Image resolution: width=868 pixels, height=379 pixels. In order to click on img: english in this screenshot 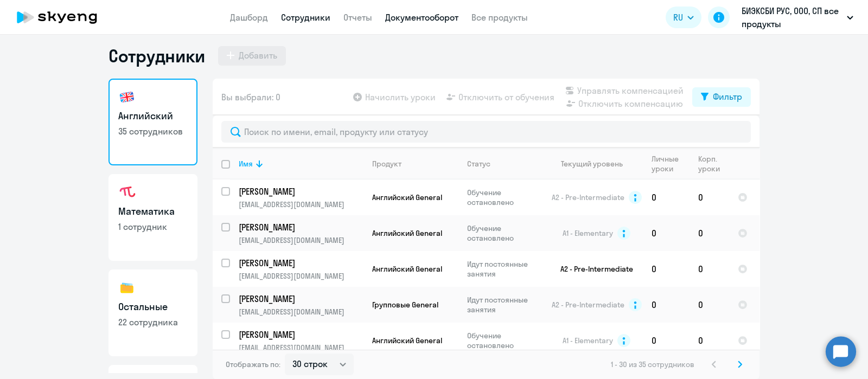, I will do `click(127, 97)`.